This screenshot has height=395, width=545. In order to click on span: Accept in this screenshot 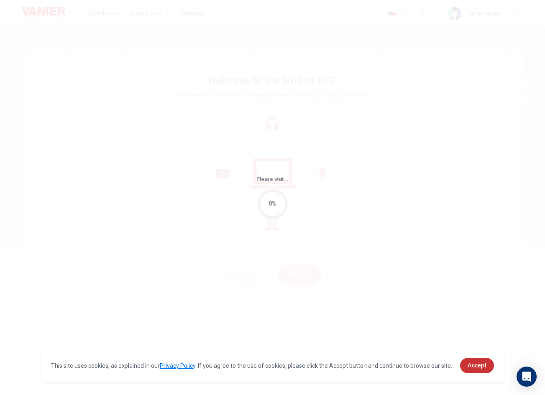, I will do `click(476, 365)`.